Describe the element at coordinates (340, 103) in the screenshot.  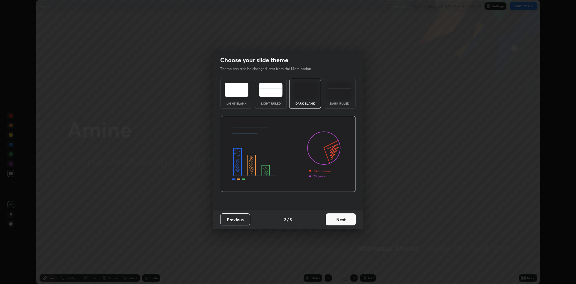
I see `div: Dark Ruled` at that location.